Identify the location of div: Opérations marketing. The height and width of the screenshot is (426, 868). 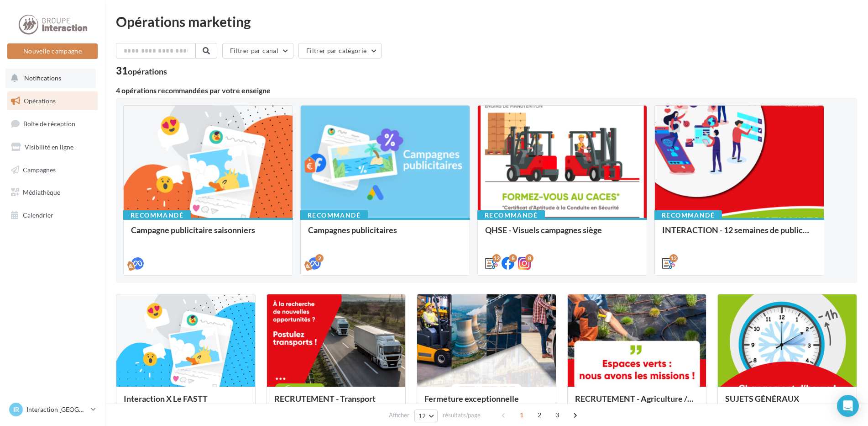
(486, 22).